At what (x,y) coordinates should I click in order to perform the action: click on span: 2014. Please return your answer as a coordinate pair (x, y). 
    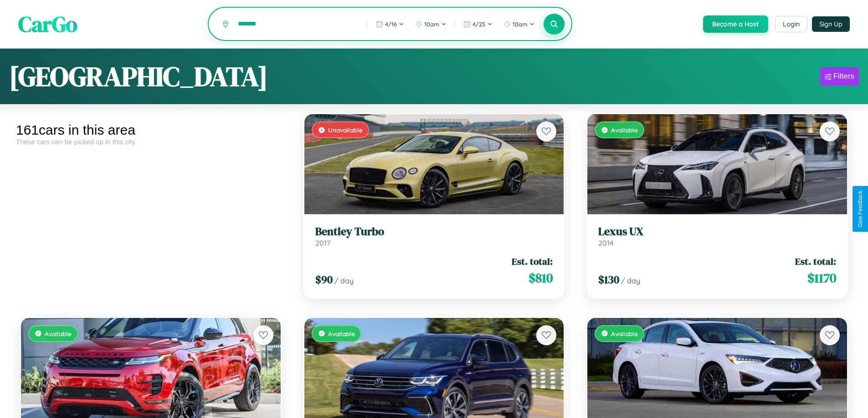
    Looking at the image, I should click on (606, 243).